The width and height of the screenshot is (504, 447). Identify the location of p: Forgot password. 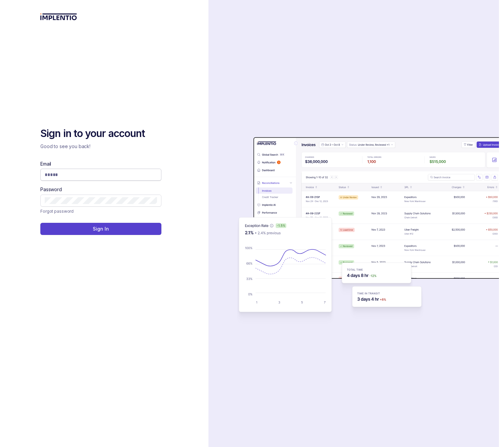
(57, 211).